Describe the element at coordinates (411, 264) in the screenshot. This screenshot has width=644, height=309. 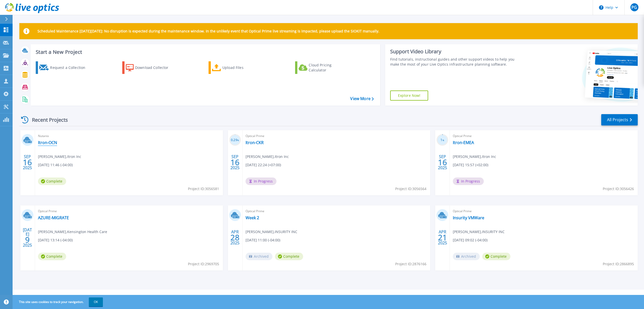
I see `span: Project ID: 2876166` at that location.